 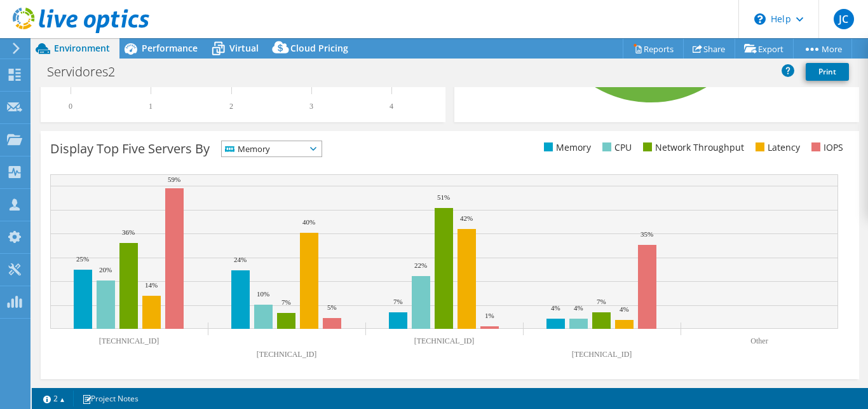 I want to click on text: 24%, so click(x=240, y=259).